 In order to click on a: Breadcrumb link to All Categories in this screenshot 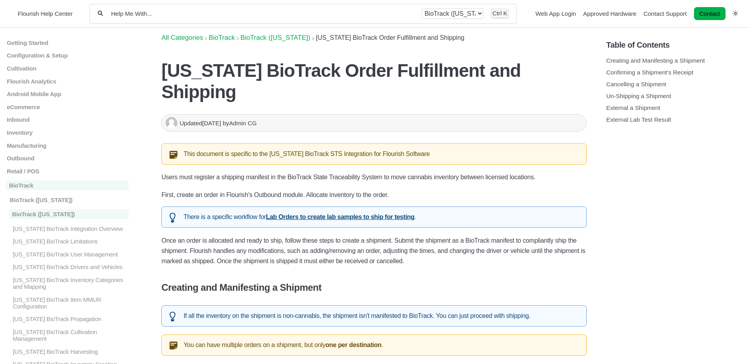, I will do `click(182, 37)`.